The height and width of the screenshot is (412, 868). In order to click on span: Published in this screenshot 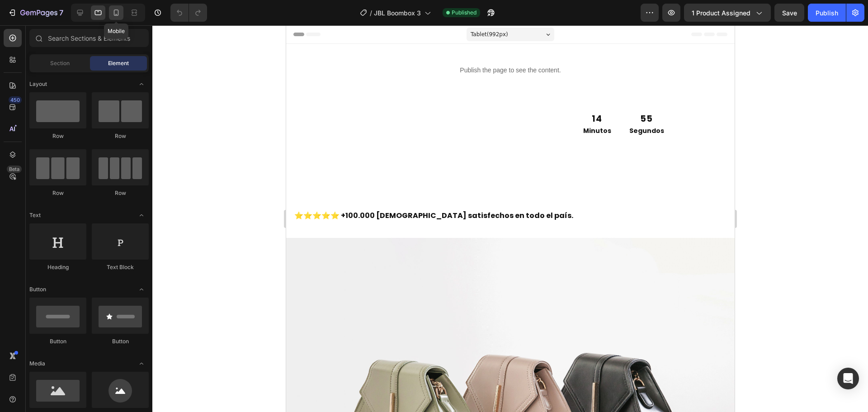, I will do `click(464, 12)`.